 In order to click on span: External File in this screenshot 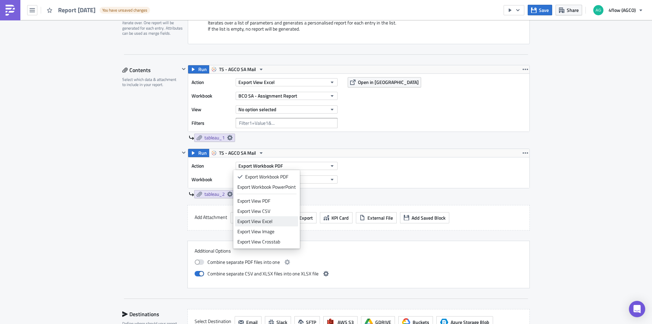, I will do `click(380, 217)`.